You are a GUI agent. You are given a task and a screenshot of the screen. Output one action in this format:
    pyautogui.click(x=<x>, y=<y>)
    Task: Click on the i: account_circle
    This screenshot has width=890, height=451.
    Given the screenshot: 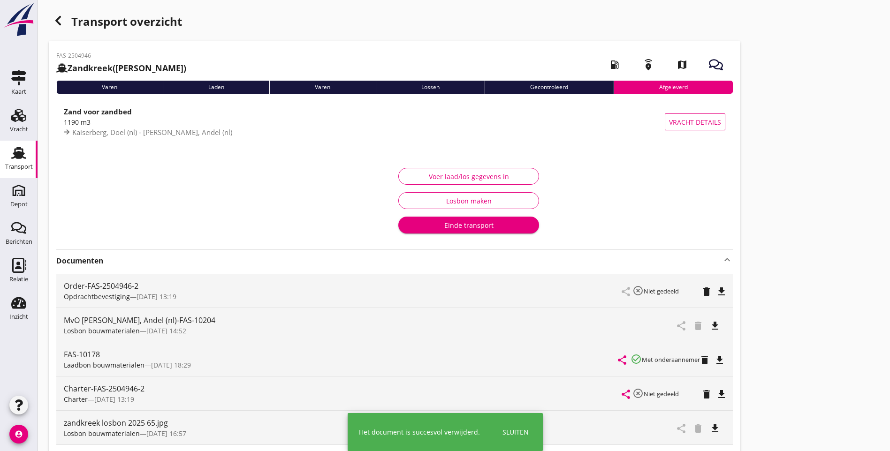 What is the action you would take?
    pyautogui.click(x=19, y=434)
    